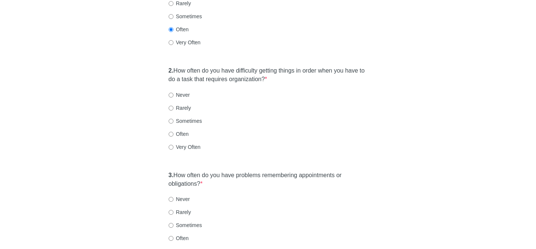  What do you see at coordinates (171, 175) in the screenshot?
I see `strong: 3.` at bounding box center [171, 175].